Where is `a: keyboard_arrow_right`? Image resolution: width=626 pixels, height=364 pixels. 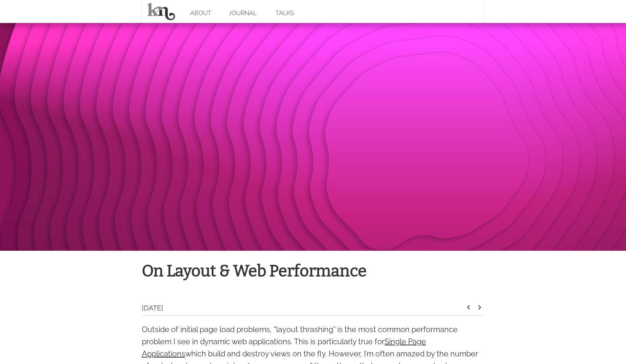
a: keyboard_arrow_right is located at coordinates (480, 309).